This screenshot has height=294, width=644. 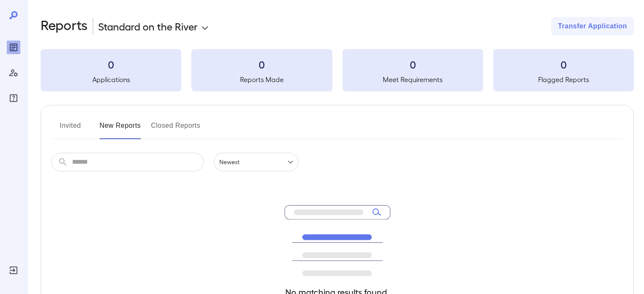 I want to click on summary: 0Applications0Reports Made0Meet Requirements0Flagged Reports, so click(x=337, y=70).